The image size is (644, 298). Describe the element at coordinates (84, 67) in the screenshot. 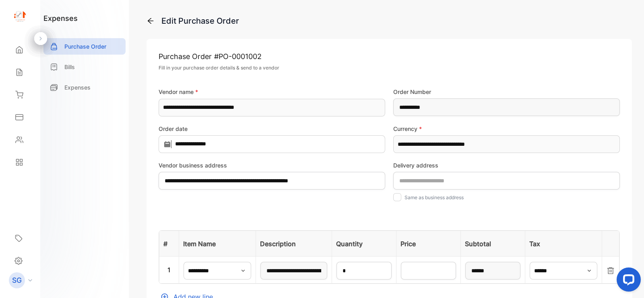

I see `a: Bills` at that location.